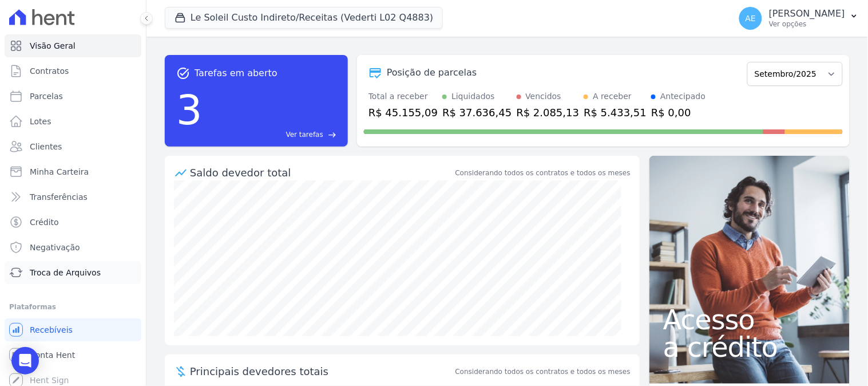 The height and width of the screenshot is (386, 868). Describe the element at coordinates (58, 197) in the screenshot. I see `span: Transferências` at that location.